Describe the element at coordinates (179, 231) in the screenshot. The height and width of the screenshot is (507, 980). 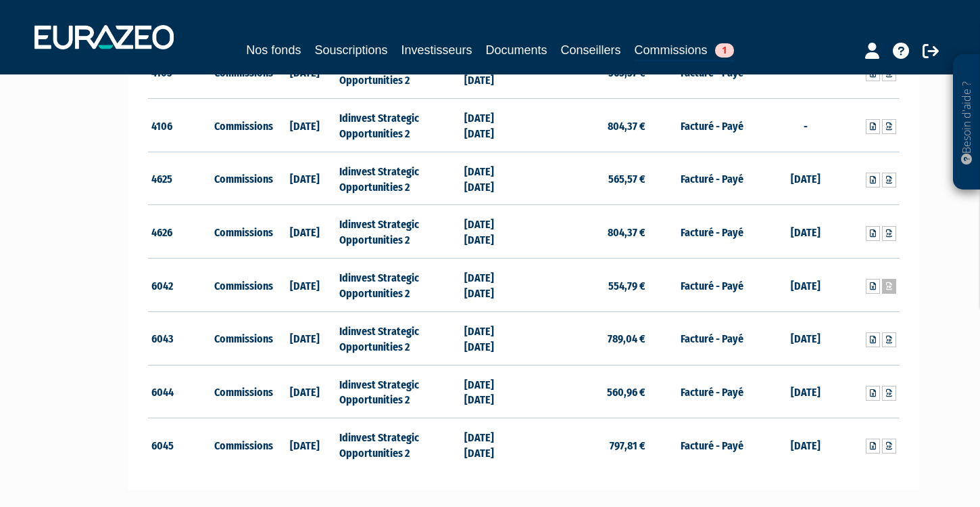
I see `td: 4626` at that location.